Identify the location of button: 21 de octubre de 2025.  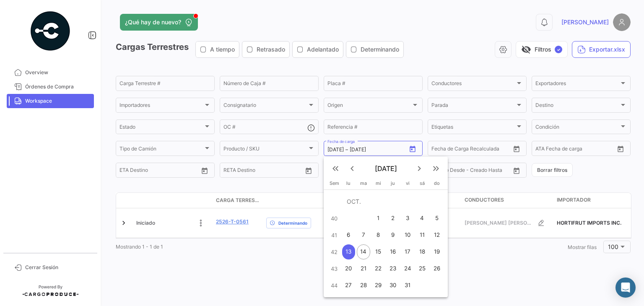
(363, 269).